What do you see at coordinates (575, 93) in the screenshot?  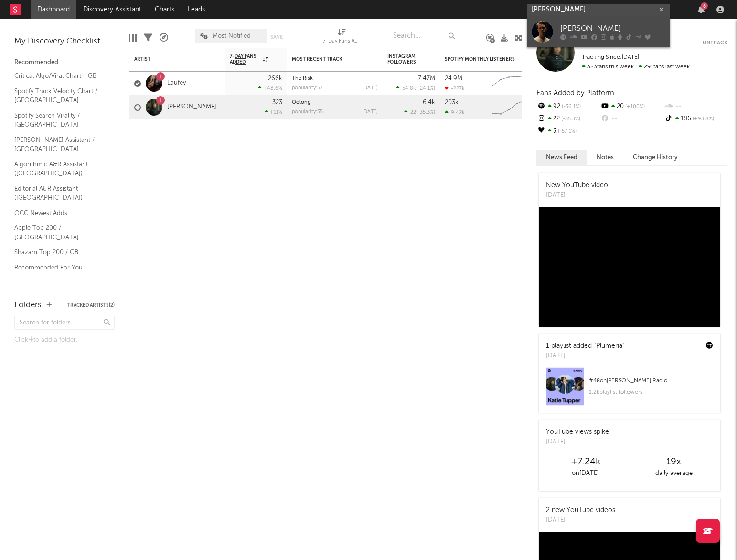 I see `span: Fans Added by Platform` at bounding box center [575, 93].